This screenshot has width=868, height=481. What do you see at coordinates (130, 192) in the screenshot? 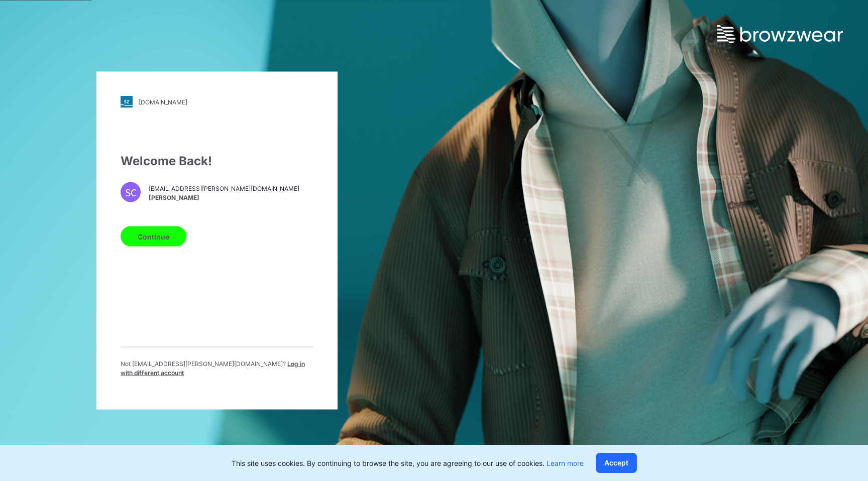
I see `div: SC` at bounding box center [130, 192].